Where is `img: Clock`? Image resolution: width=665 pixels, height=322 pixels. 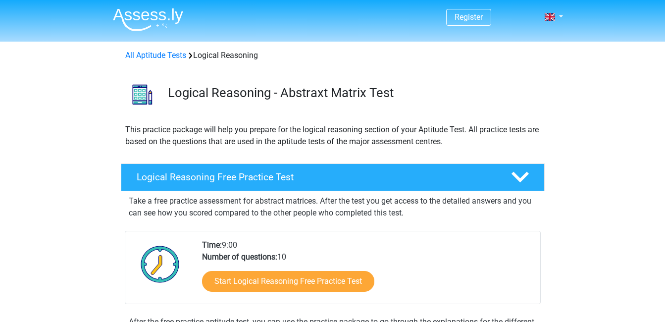
img: Clock is located at coordinates (160, 264).